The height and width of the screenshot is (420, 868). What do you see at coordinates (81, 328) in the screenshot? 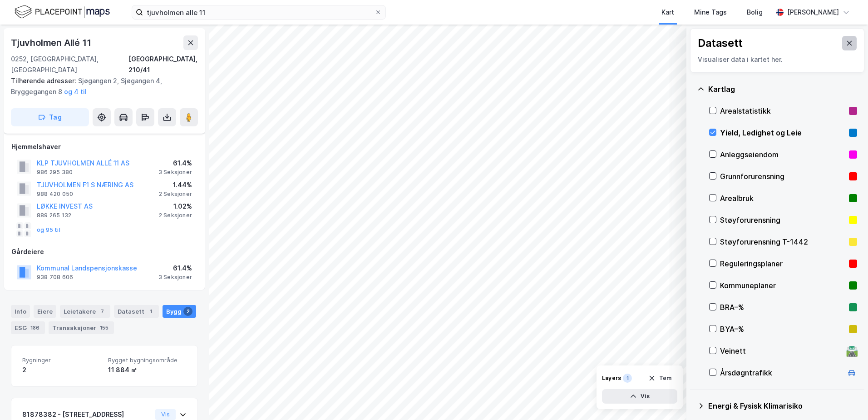
I see `div: Transaksjoner` at bounding box center [81, 328].